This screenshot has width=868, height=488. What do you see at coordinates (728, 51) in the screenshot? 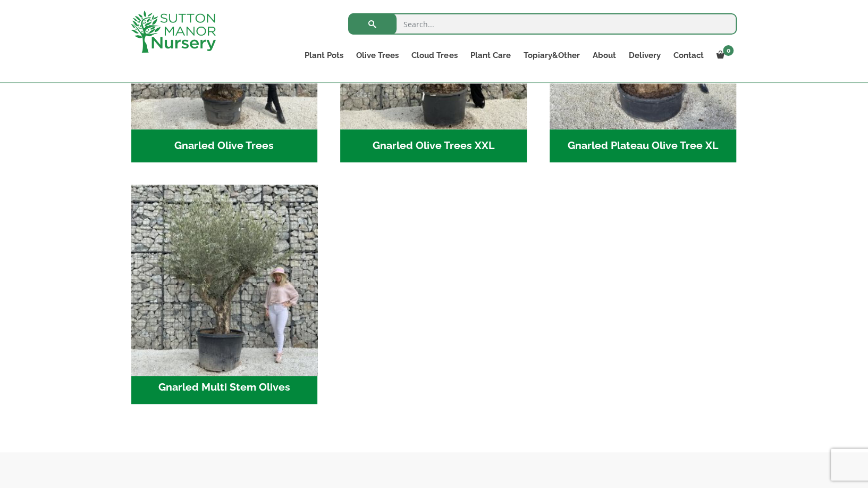
I see `span: 0` at bounding box center [728, 51].